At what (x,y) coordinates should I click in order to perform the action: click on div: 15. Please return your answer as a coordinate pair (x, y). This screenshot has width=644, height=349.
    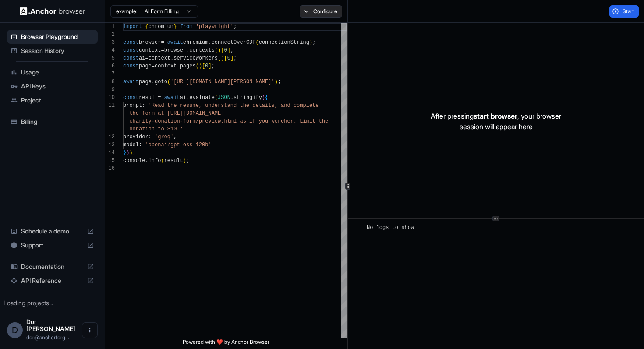
    Looking at the image, I should click on (110, 161).